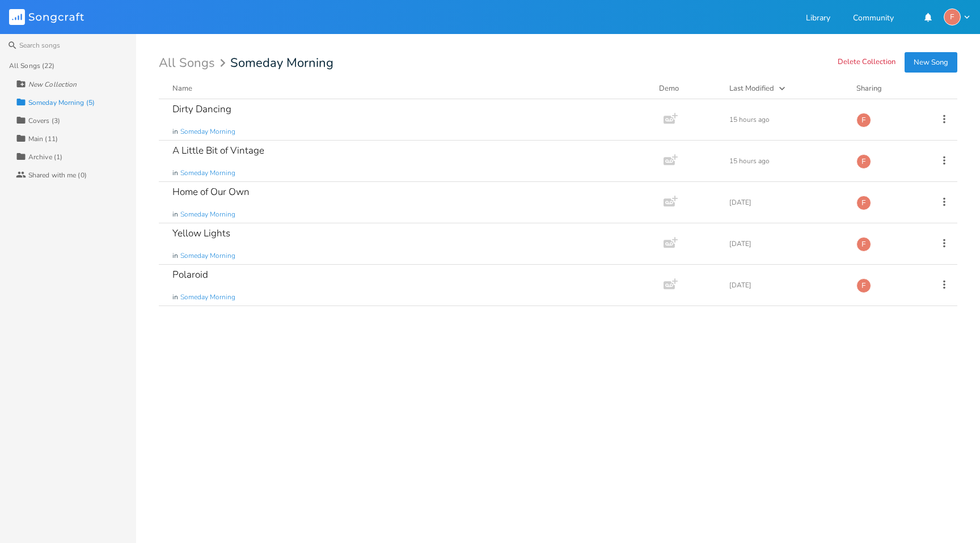  I want to click on div: Home of Our Own, so click(211, 191).